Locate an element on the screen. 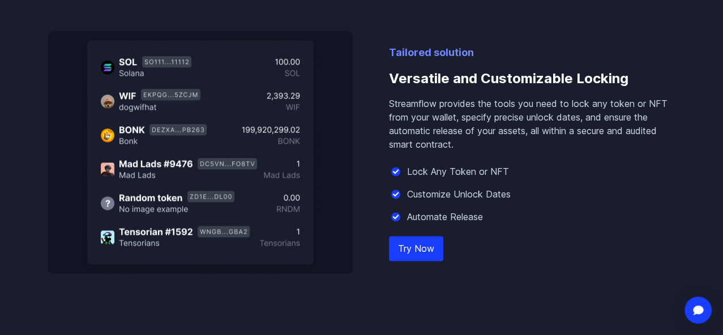  div: Open Intercom Messenger is located at coordinates (698, 310).